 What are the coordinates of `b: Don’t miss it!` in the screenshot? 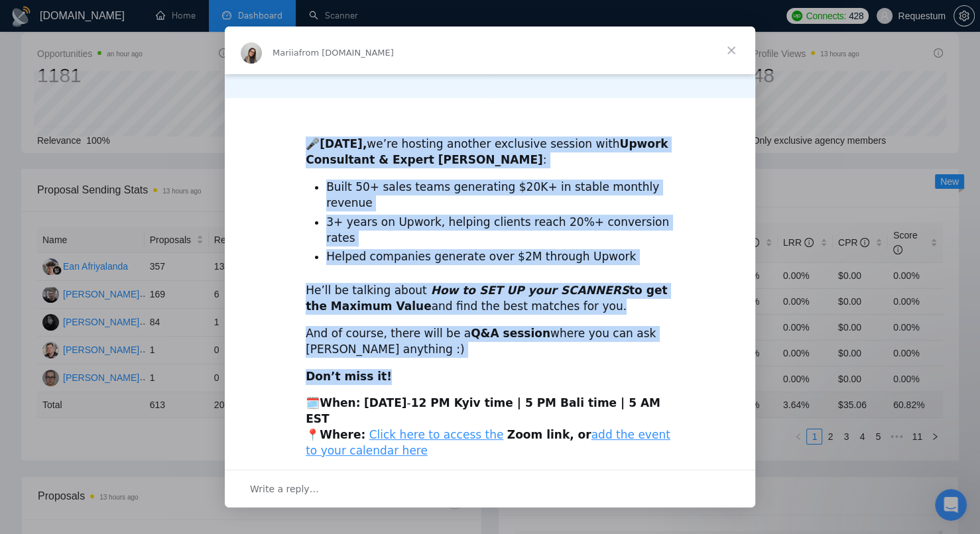 It's located at (349, 377).